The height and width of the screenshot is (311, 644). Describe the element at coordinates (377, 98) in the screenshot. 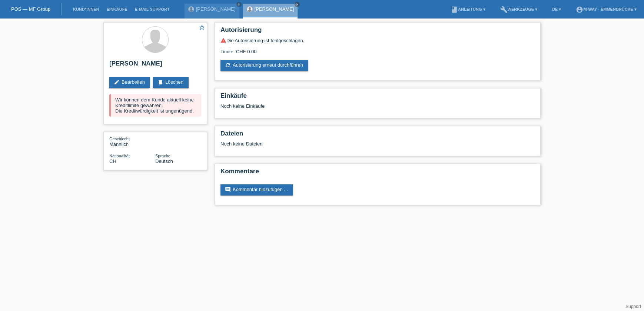

I see `h2: Einkäufe` at that location.